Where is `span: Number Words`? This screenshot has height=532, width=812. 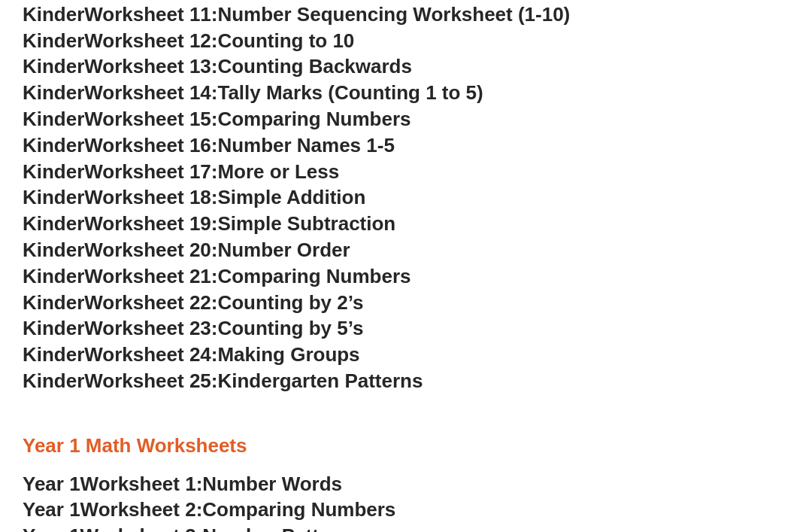
span: Number Words is located at coordinates (272, 484).